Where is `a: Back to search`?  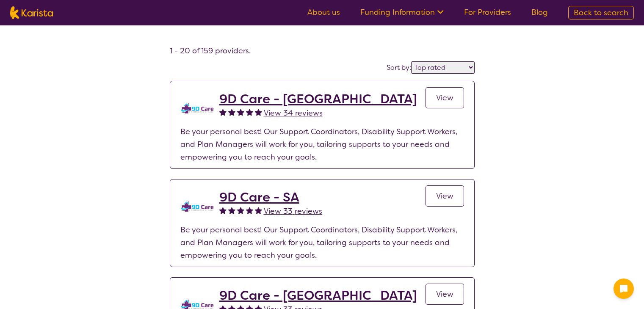 a: Back to search is located at coordinates (601, 12).